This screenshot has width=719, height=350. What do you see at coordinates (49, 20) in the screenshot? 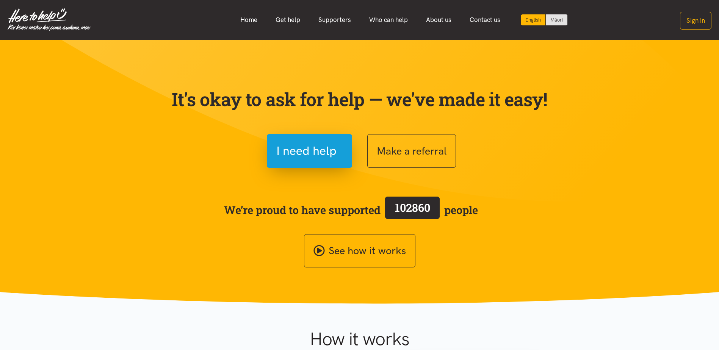
I see `img: Home` at bounding box center [49, 20].